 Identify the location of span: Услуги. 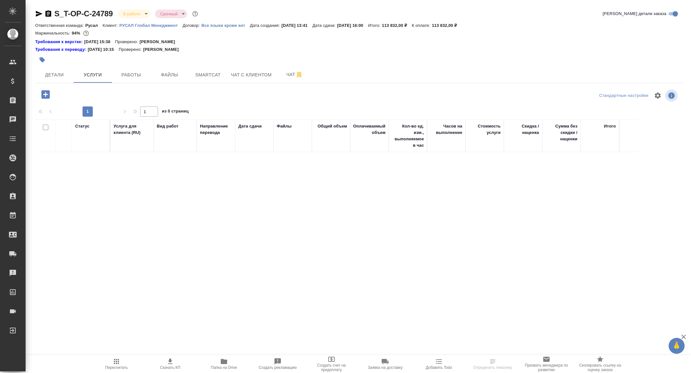
(93, 75).